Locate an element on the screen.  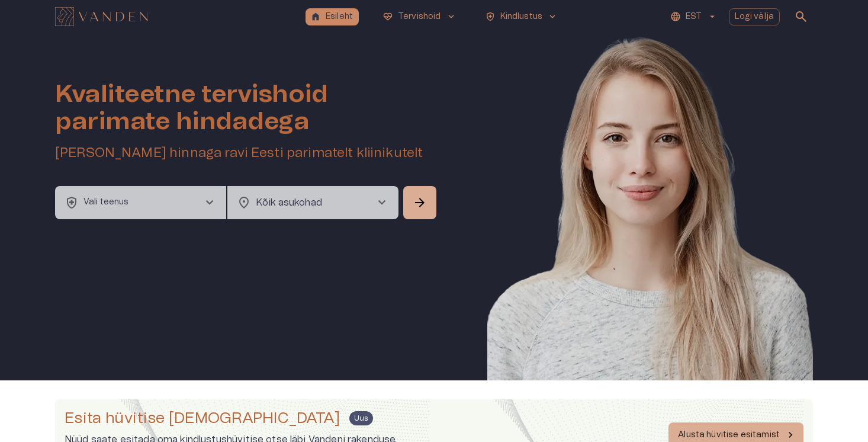
button: open search modal is located at coordinates (802, 16).